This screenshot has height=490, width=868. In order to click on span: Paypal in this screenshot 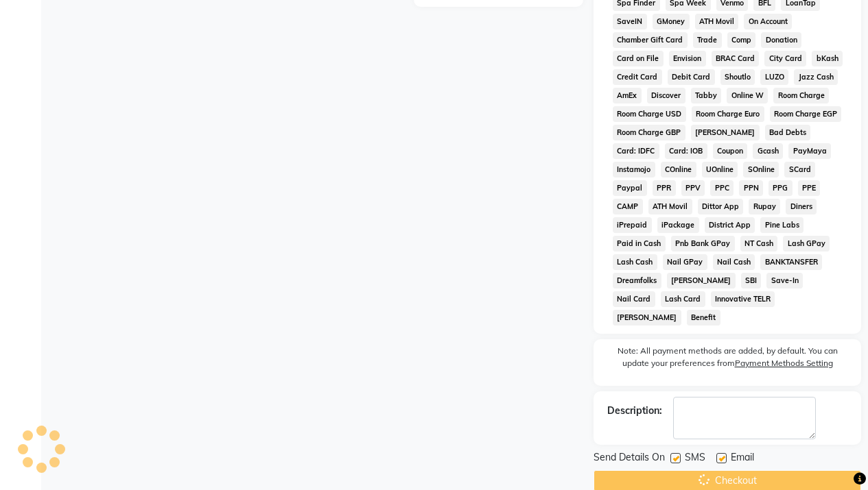, I will do `click(630, 188)`.